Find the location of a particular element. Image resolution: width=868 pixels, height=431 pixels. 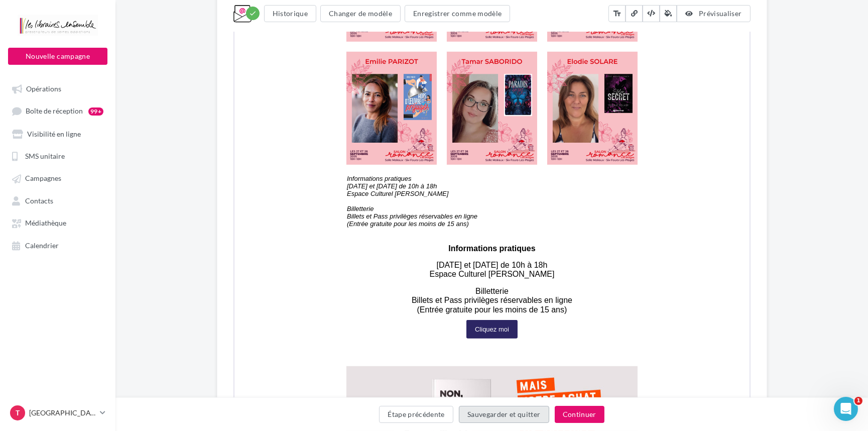

button: Enregistrer comme modèle is located at coordinates (458, 14).